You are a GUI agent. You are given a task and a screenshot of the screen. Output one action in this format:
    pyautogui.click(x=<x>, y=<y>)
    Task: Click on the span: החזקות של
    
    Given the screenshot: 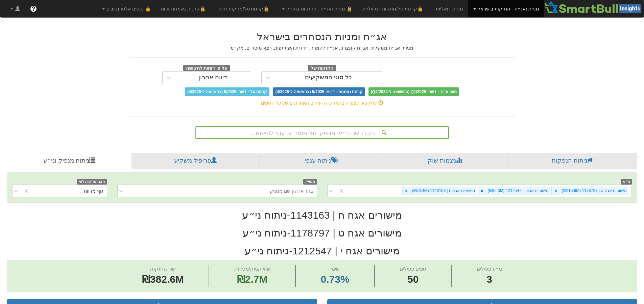 What is the action you would take?
    pyautogui.click(x=322, y=68)
    